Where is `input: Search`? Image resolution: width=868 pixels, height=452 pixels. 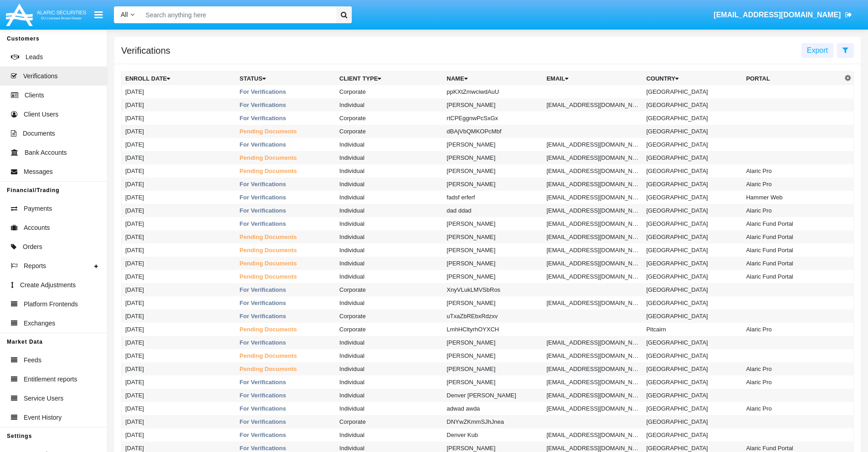
input: Search is located at coordinates (237, 15).